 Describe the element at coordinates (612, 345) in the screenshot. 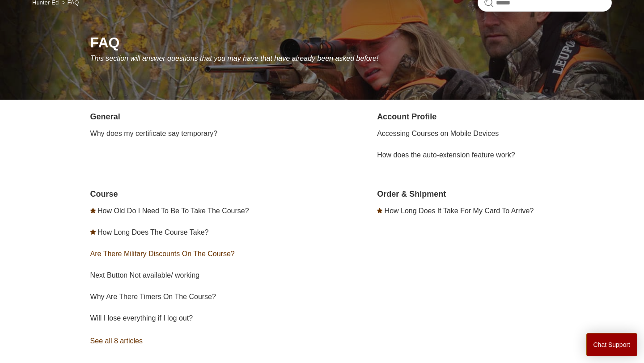

I see `button: Chat Support` at that location.